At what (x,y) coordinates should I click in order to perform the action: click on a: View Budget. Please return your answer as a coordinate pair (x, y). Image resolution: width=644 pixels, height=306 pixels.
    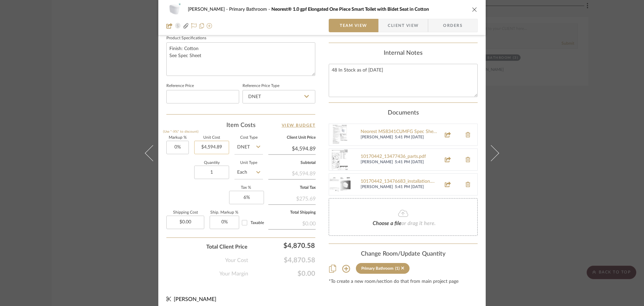
    Looking at the image, I should click on (299, 125).